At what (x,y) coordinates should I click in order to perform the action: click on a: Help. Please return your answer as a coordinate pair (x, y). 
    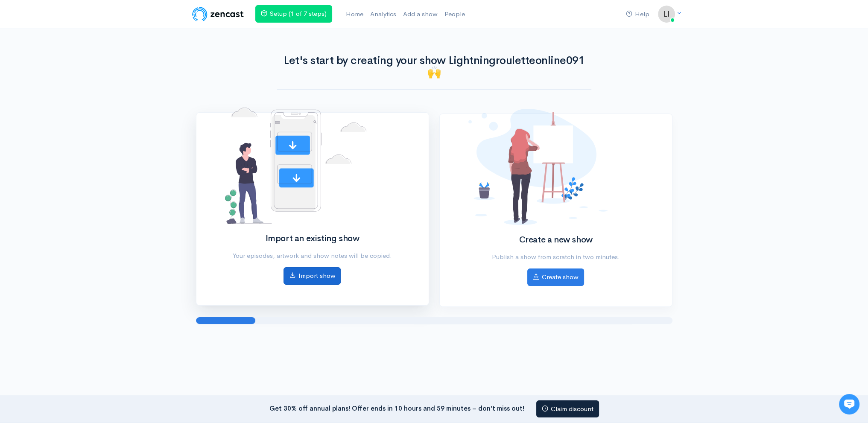
    Looking at the image, I should click on (638, 14).